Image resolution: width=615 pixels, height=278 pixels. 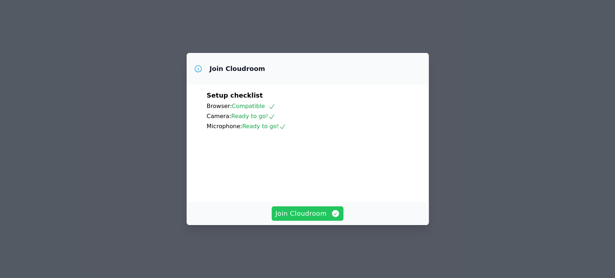 What do you see at coordinates (237, 69) in the screenshot?
I see `h3: Join Cloudroom` at bounding box center [237, 69].